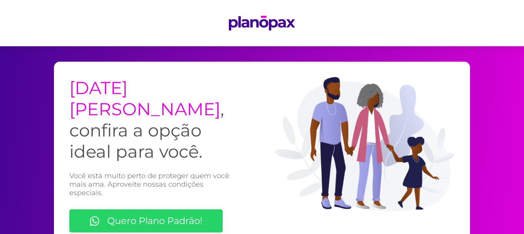  What do you see at coordinates (94, 221) in the screenshot?
I see `img: fale com consultor` at bounding box center [94, 221].